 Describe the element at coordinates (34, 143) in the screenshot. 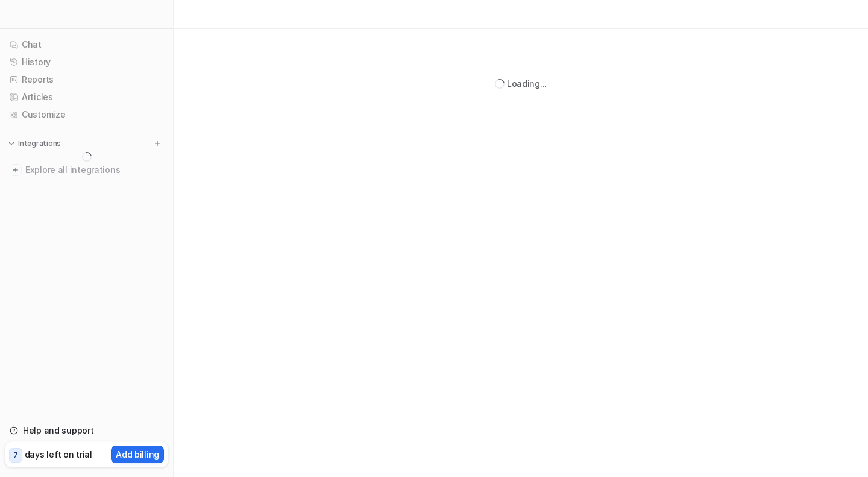

I see `button: Integrations` at that location.